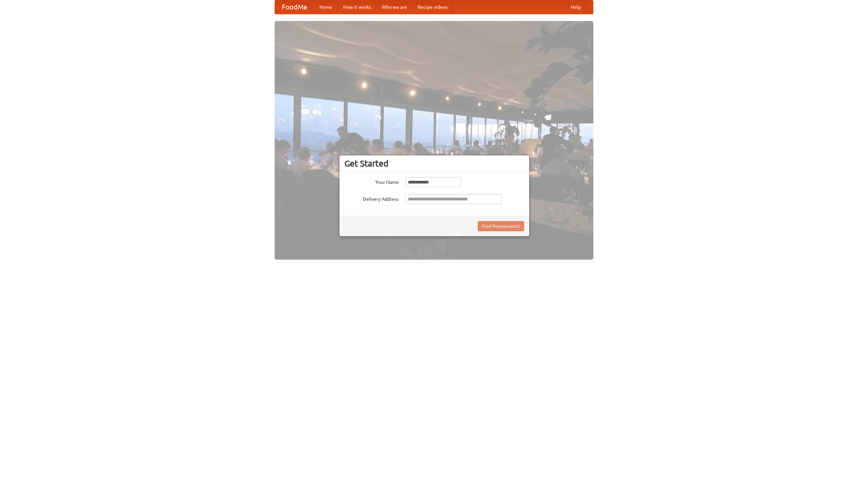  I want to click on a: Recipe videos, so click(433, 7).